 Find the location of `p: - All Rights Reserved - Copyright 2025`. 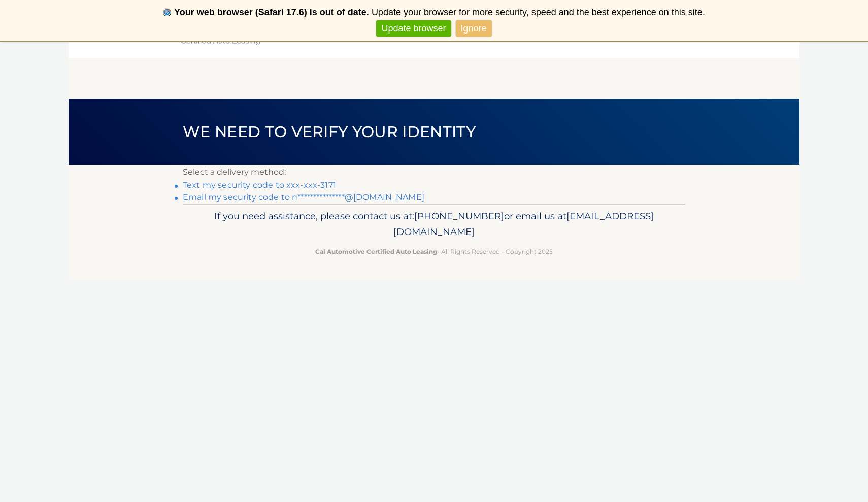

p: - All Rights Reserved - Copyright 2025 is located at coordinates (434, 251).